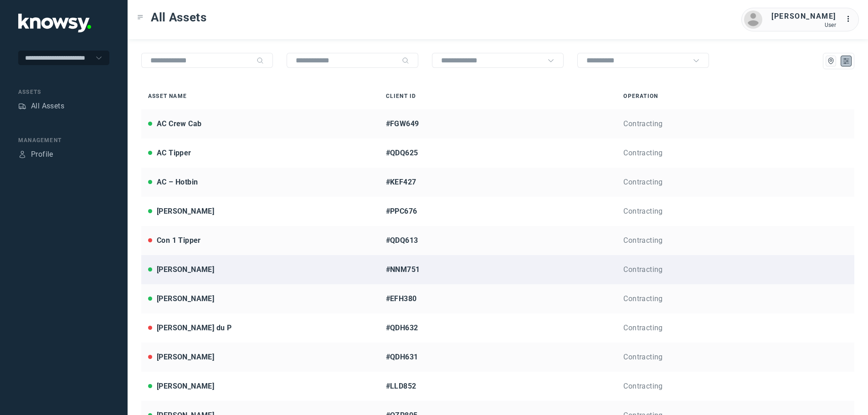 The height and width of the screenshot is (415, 868). What do you see at coordinates (498, 153) in the screenshot?
I see `div: #QDQ625` at bounding box center [498, 153].